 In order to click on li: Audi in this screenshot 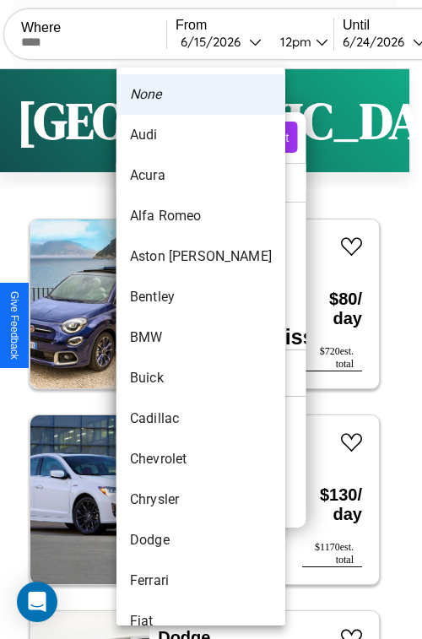, I will do `click(201, 135)`.